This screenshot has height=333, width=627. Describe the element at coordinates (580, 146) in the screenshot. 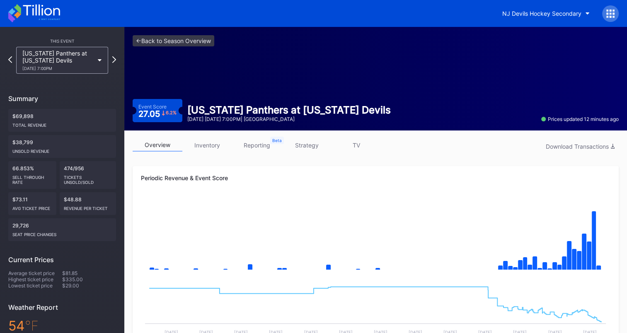

I see `div: Download Transactions` at that location.